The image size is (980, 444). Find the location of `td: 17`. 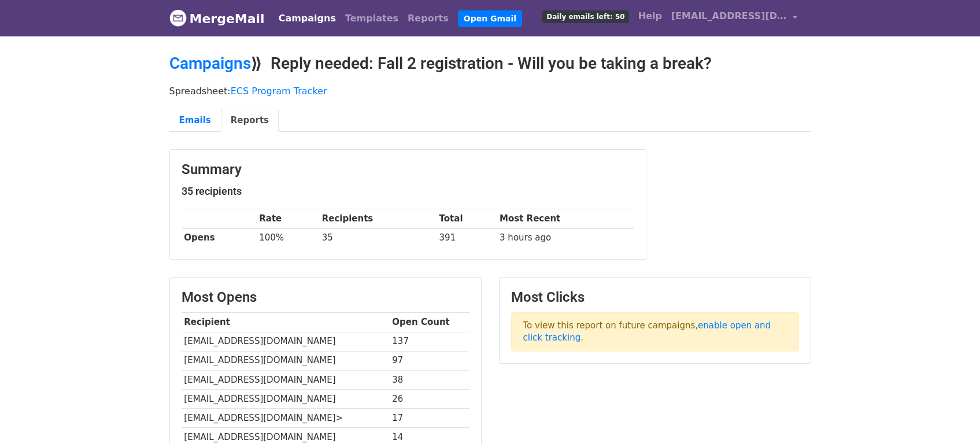

td: 17 is located at coordinates (429, 417).